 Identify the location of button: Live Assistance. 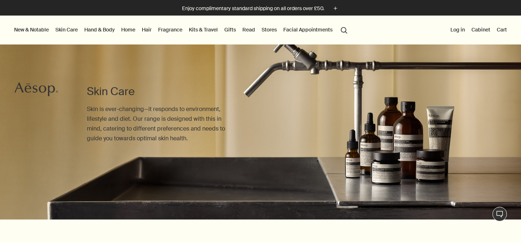
(500, 214).